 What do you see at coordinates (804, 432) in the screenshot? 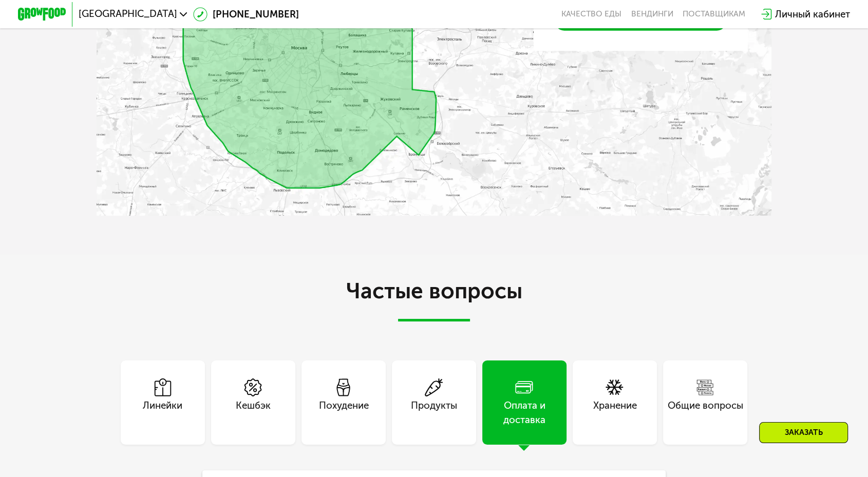
I see `div: Заказать` at bounding box center [804, 432].